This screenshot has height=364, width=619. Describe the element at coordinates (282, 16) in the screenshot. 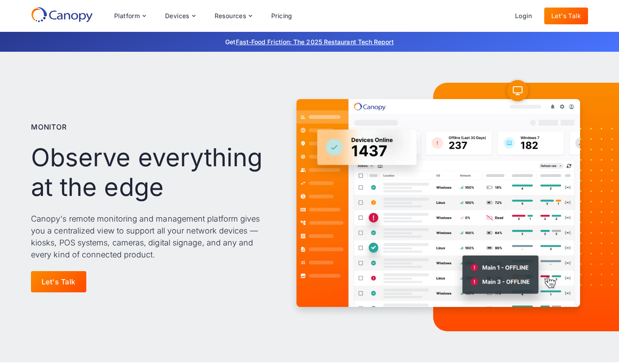

I see `a: Pricing` at that location.